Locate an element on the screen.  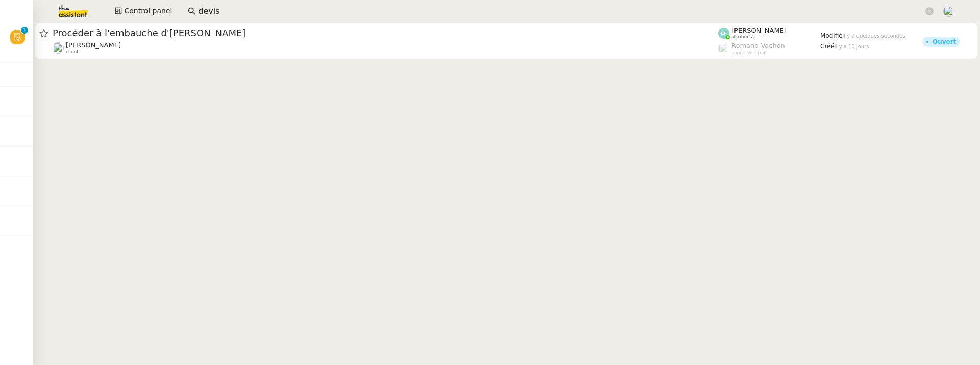
span: Control panel is located at coordinates (148, 11).